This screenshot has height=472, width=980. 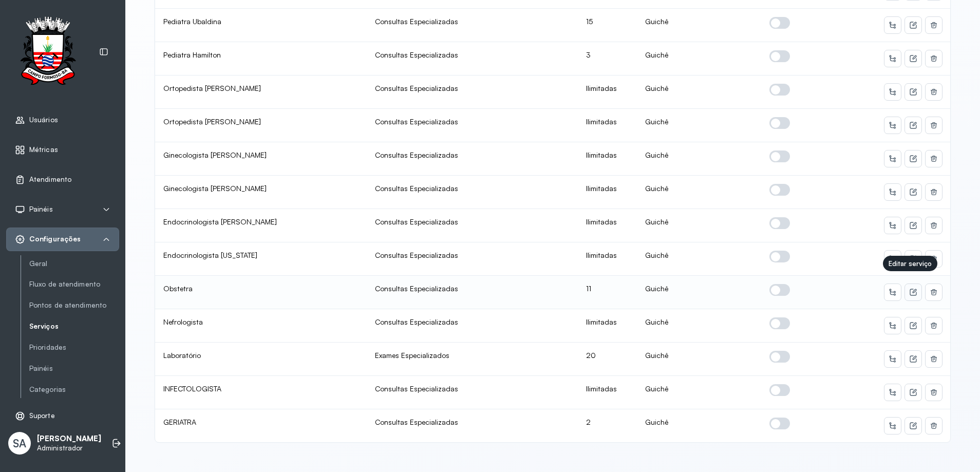 I want to click on td: 2, so click(x=607, y=426).